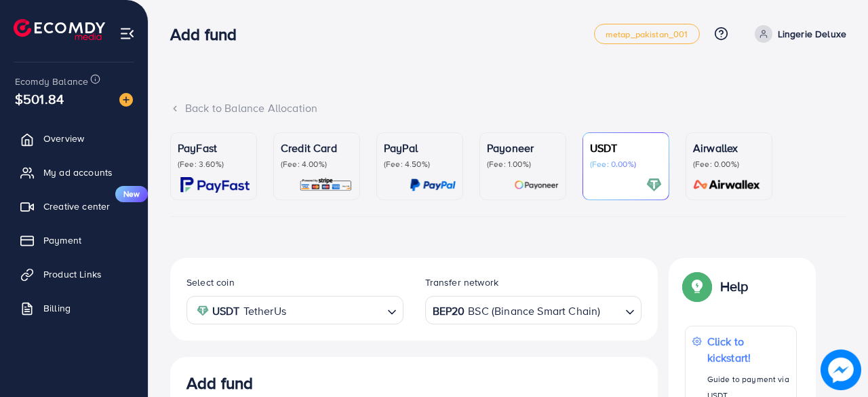 The image size is (868, 397). What do you see at coordinates (508, 108) in the screenshot?
I see `div: Back to Balance Allocation` at bounding box center [508, 108].